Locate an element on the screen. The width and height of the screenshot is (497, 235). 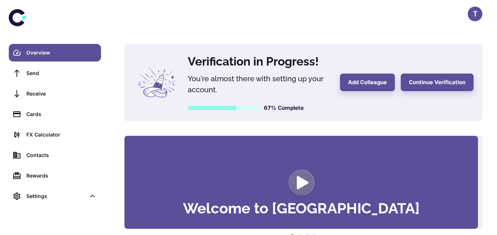
div: Cards is located at coordinates (61, 114).